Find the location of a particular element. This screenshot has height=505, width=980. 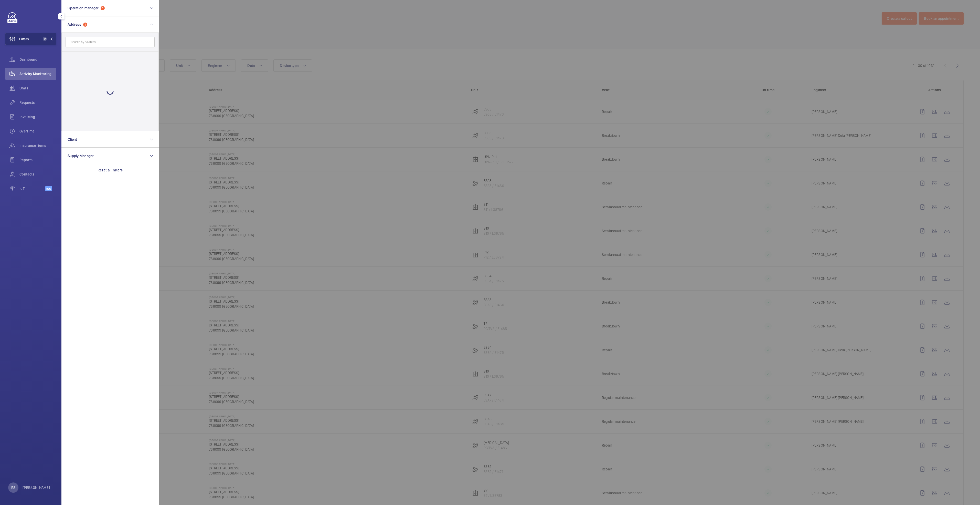

button: Filters2 is located at coordinates (31, 39).